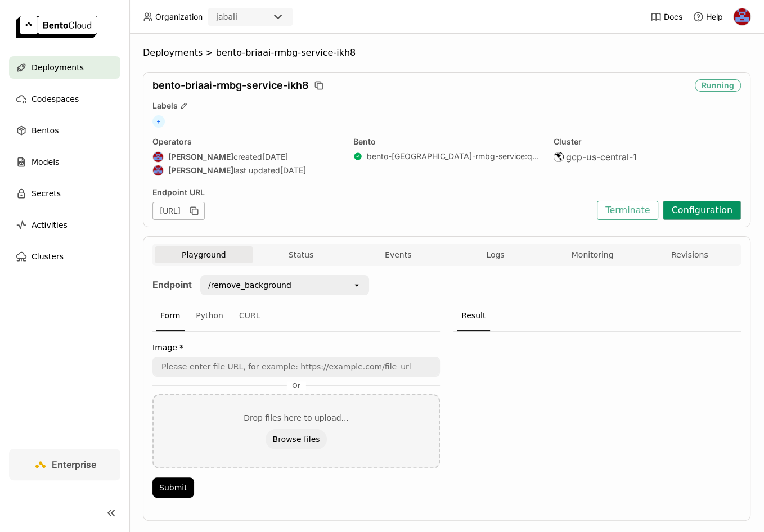 This screenshot has width=764, height=532. I want to click on div: Help, so click(707, 17).